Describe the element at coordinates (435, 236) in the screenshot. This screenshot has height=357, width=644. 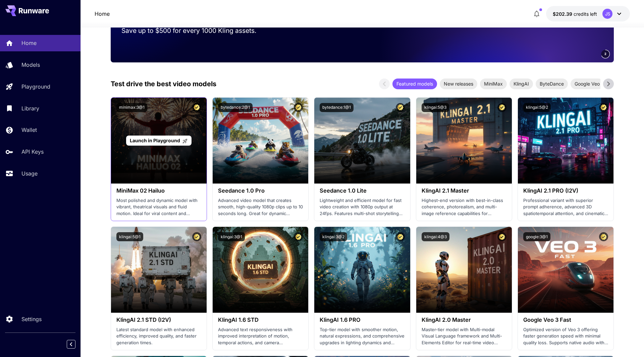
I see `button: klingai:4@3` at that location.